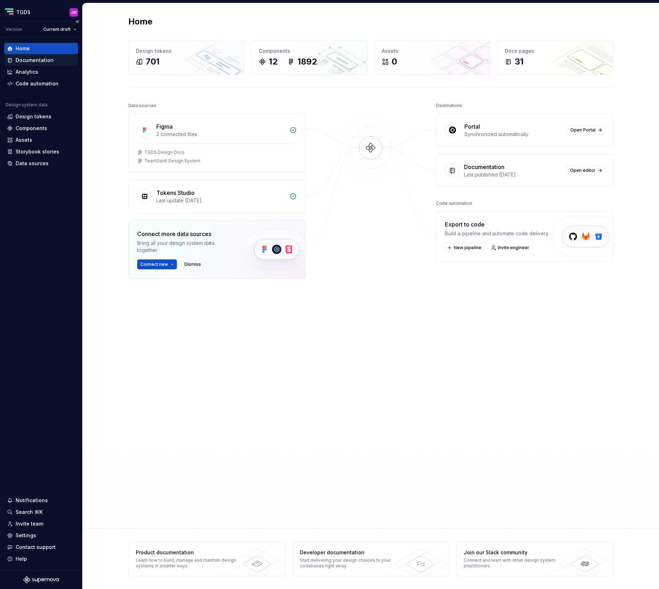 The image size is (659, 589). Describe the element at coordinates (29, 524) in the screenshot. I see `div: Invite team` at that location.